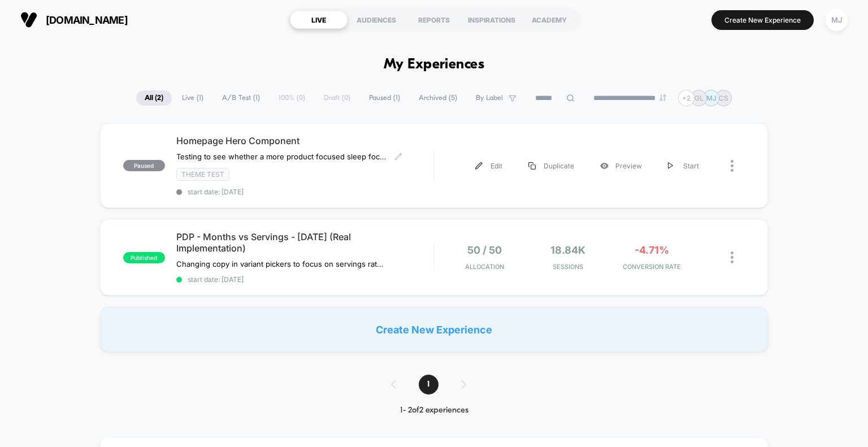 The image size is (868, 447). I want to click on div: Create New Experience, so click(434, 329).